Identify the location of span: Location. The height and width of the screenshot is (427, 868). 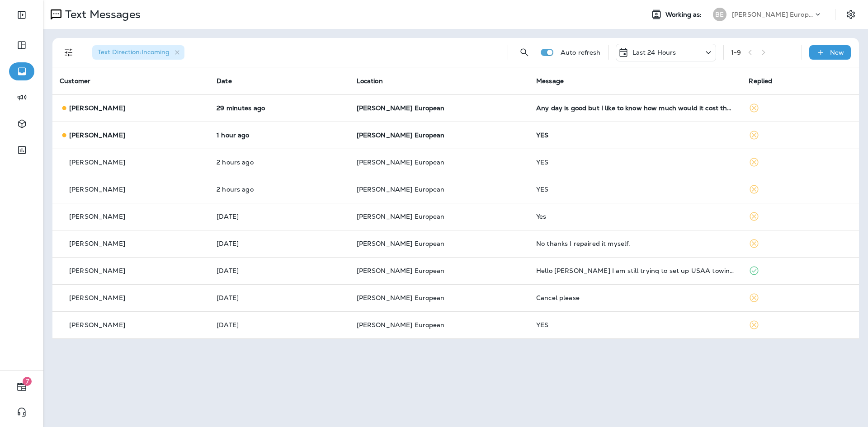
(370, 81).